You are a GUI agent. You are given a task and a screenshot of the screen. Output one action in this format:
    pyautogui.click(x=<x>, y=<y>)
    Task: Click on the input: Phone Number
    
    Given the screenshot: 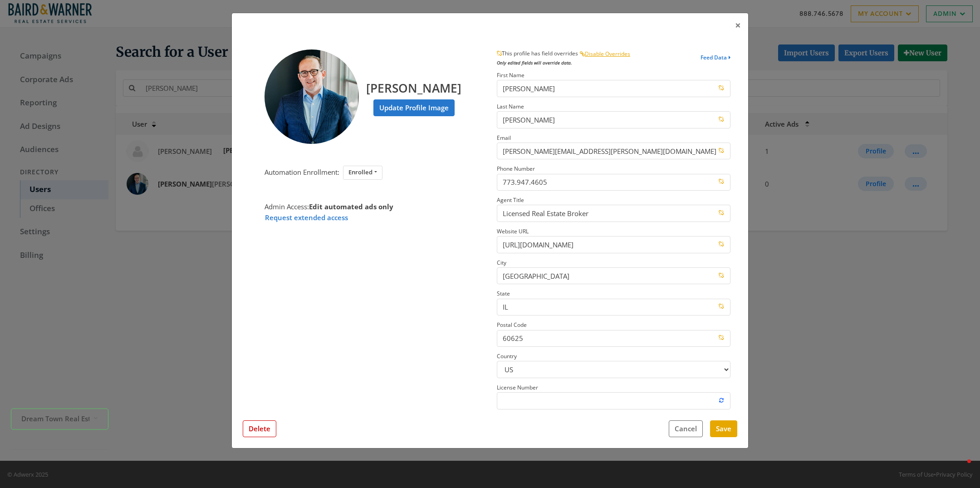 What is the action you would take?
    pyautogui.click(x=613, y=182)
    